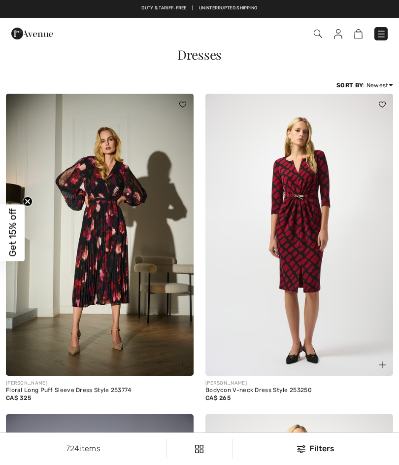 Image resolution: width=399 pixels, height=465 pixels. Describe the element at coordinates (200, 54) in the screenshot. I see `span: Dresses` at that location.